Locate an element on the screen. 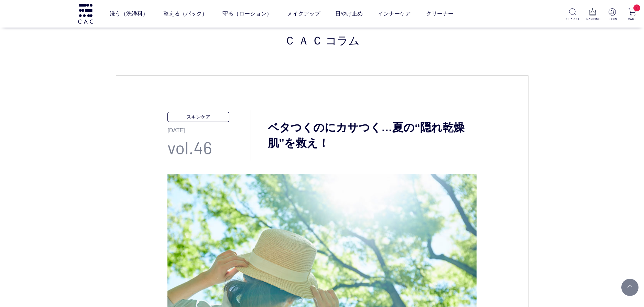  span: コラム is located at coordinates (343, 40).